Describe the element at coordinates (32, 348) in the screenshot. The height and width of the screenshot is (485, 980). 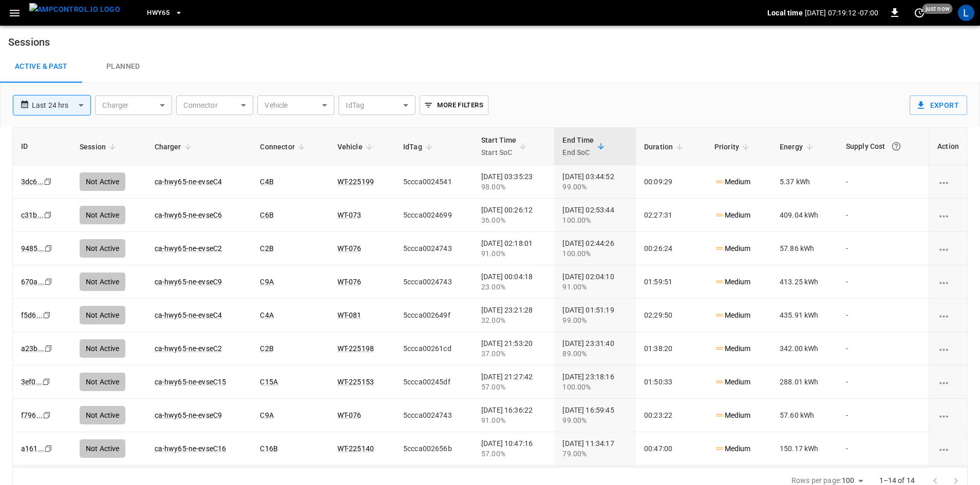
I see `a: a23b...` at that location.